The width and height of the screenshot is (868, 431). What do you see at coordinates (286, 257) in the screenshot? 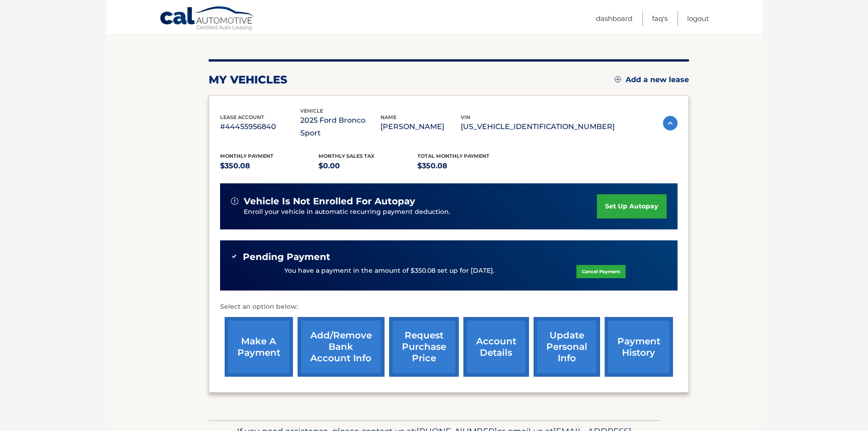
I see `span: Pending Payment` at bounding box center [286, 257].